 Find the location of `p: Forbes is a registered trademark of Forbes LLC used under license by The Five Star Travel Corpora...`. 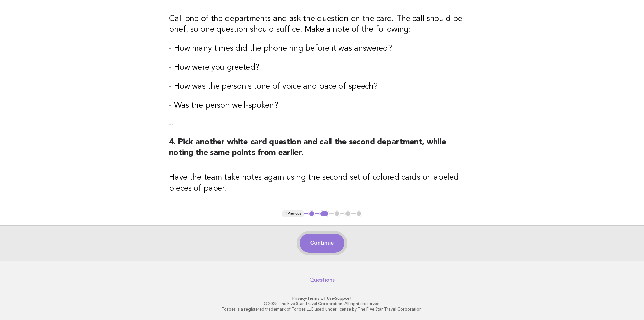

p: Forbes is a registered trademark of Forbes LLC used under license by The Five Star Travel Corpora... is located at coordinates (322, 309).